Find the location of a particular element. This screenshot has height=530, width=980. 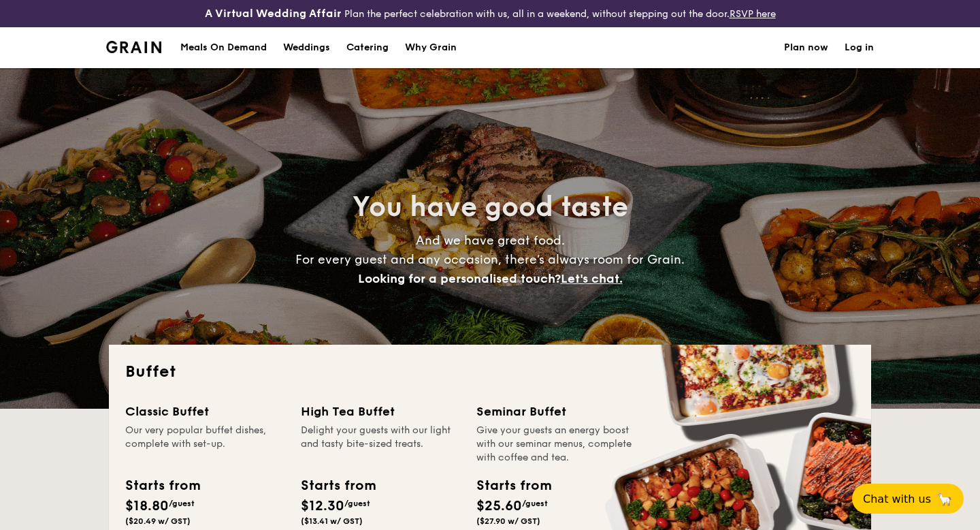

div: Our very popular buffet dishes, complete with set-up. is located at coordinates (205, 444).